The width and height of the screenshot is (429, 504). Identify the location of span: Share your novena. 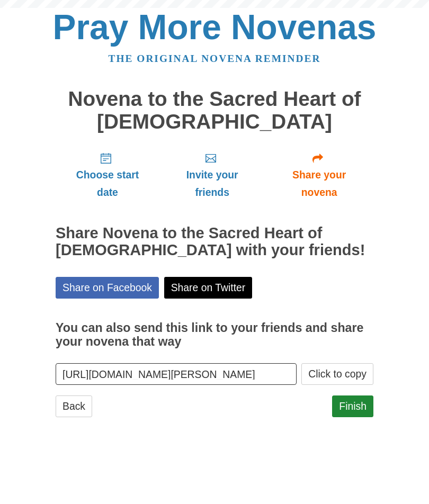
(318, 184).